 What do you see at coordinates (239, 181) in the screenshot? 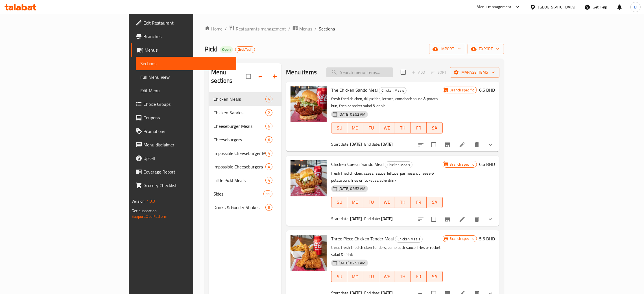
I see `span: Little Pickl Meals` at bounding box center [239, 181].